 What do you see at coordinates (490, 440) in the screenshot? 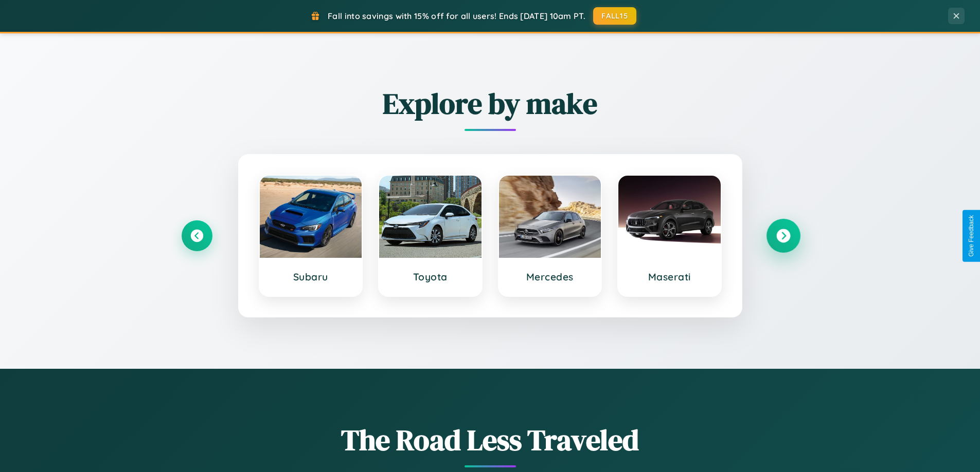
I see `h1: The Road Less Traveled` at bounding box center [490, 440].